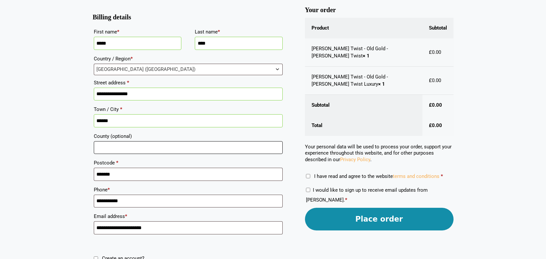  I want to click on label: Last name, so click(239, 32).